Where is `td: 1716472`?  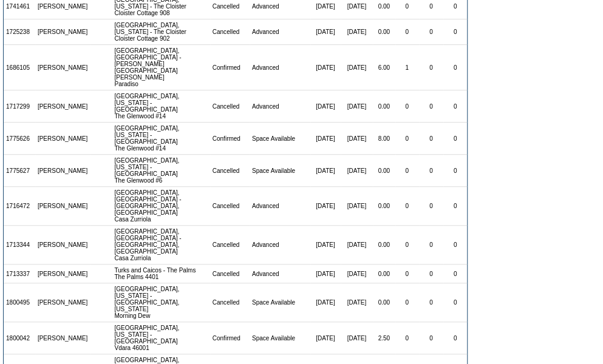
td: 1716472 is located at coordinates (19, 206).